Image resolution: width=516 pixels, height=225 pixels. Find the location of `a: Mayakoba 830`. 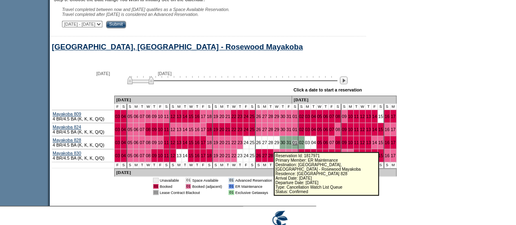

a: Mayakoba 830 is located at coordinates (67, 153).